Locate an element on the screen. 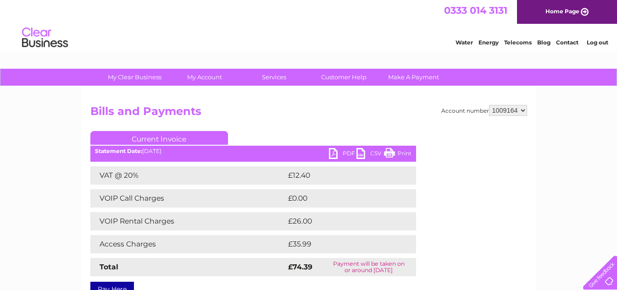  a: Water is located at coordinates (464, 42).